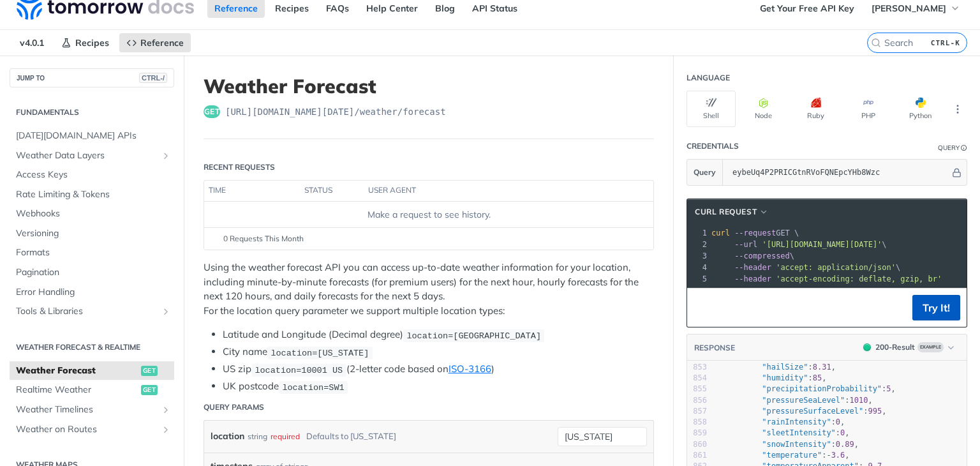 The height and width of the screenshot is (466, 980). What do you see at coordinates (876, 43) in the screenshot?
I see `svg: Search` at bounding box center [876, 43].